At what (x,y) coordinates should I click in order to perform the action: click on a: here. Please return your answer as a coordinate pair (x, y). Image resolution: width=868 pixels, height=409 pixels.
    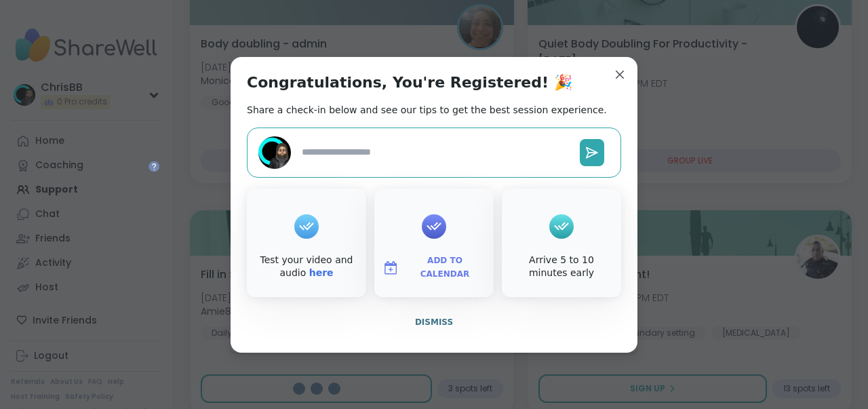
    Looking at the image, I should click on (322, 273).